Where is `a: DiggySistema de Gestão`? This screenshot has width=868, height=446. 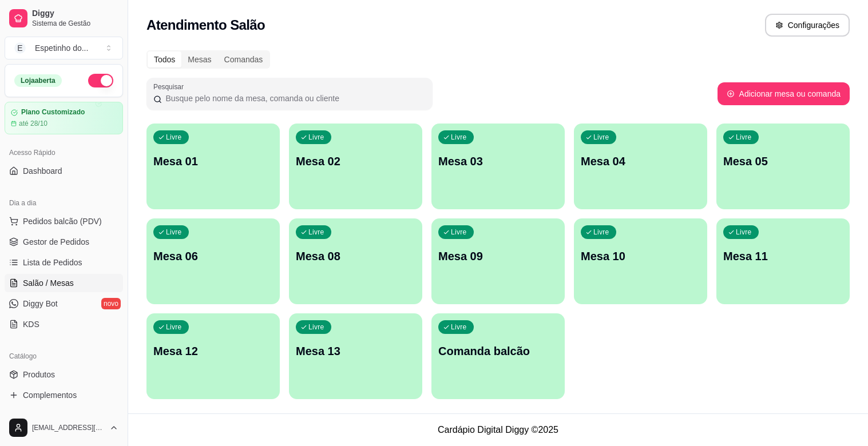
a: DiggySistema de Gestão is located at coordinates (63, 19).